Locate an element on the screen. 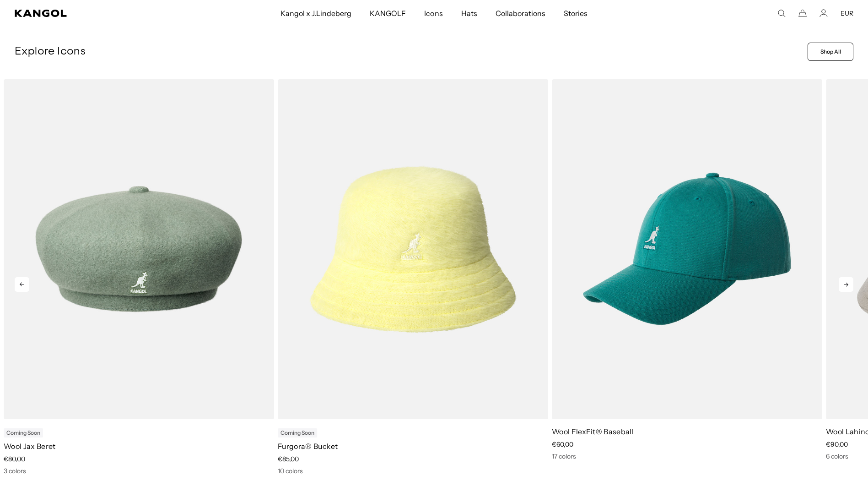 This screenshot has height=492, width=868. img: color-fanfare is located at coordinates (687, 249).